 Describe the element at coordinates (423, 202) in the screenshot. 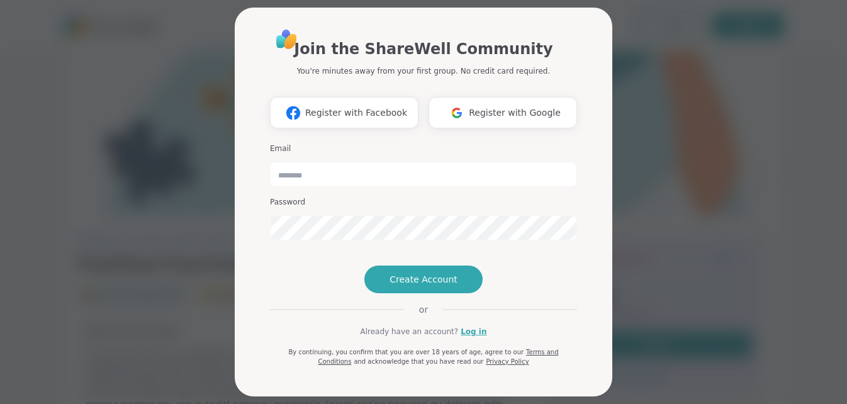

I see `h3: Password` at that location.